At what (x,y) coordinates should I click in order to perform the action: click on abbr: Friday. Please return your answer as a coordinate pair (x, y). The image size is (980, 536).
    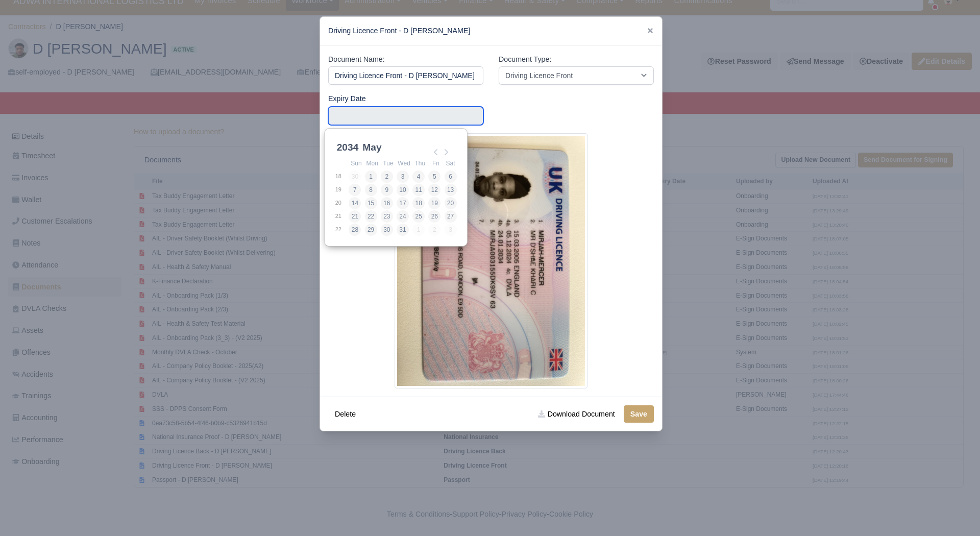
    Looking at the image, I should click on (436, 163).